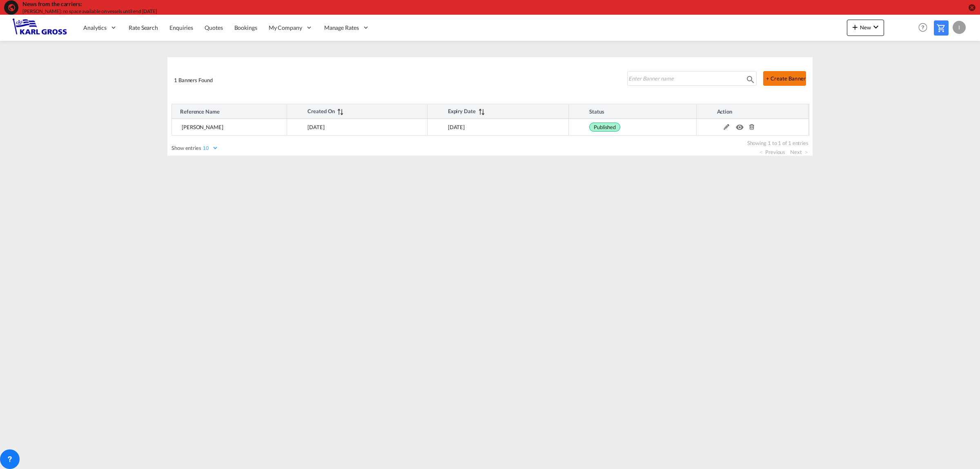 This screenshot has width=980, height=469. I want to click on span: Enquiries, so click(181, 27).